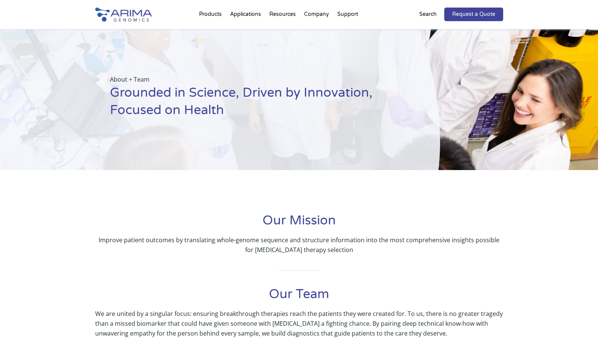  What do you see at coordinates (299, 297) in the screenshot?
I see `h1: Our Team` at bounding box center [299, 297].